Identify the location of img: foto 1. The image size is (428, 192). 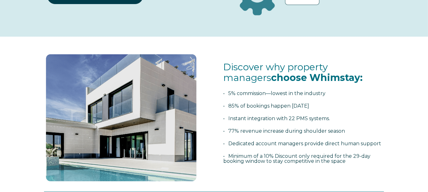
(121, 118).